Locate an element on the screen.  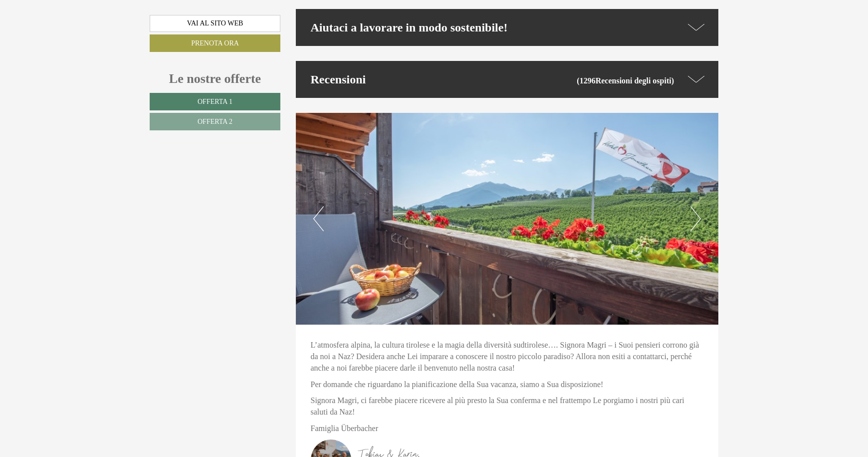
div: Recensioni is located at coordinates (507, 79).